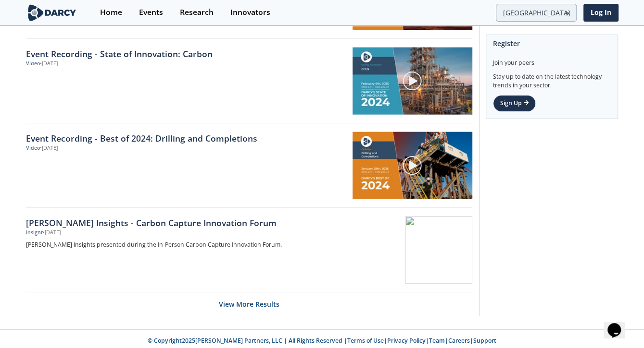 This screenshot has height=348, width=644. What do you see at coordinates (485, 340) in the screenshot?
I see `a: Support` at bounding box center [485, 340].